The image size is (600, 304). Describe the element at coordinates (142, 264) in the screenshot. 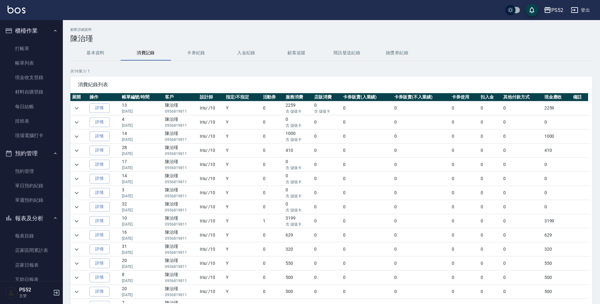

I see `td: 20` at that location.